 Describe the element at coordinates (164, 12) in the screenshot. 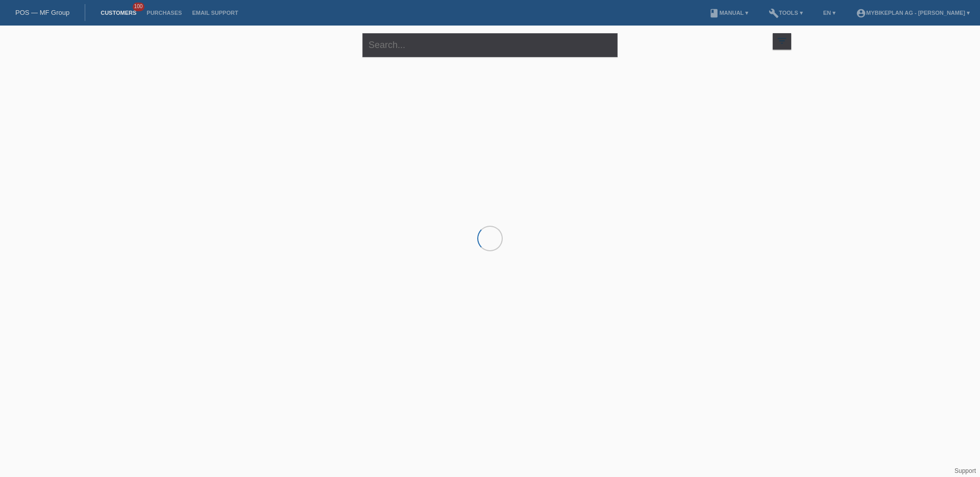

I see `a: Purchases` at that location.